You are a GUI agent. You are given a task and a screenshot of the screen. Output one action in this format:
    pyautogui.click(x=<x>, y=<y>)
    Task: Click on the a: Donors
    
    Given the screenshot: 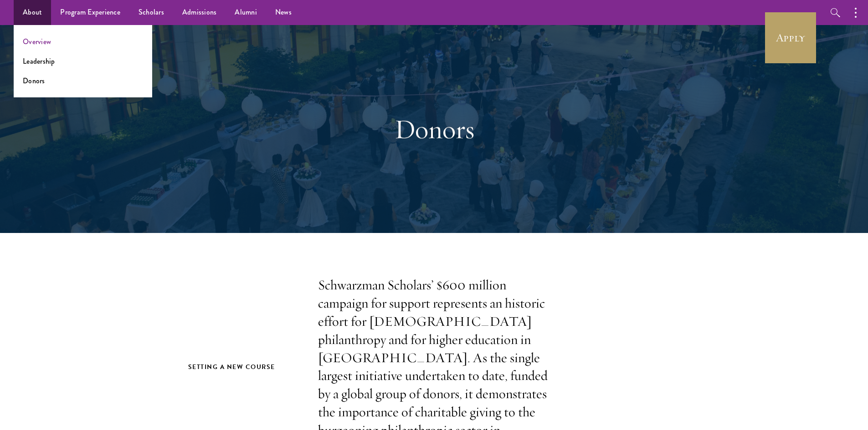 What is the action you would take?
    pyautogui.click(x=34, y=81)
    